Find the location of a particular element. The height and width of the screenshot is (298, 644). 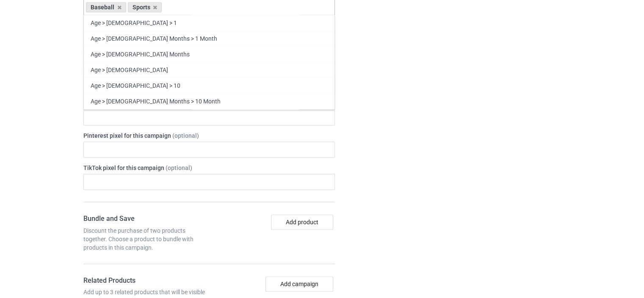

h4: Bundle and Save is located at coordinates (145, 218).